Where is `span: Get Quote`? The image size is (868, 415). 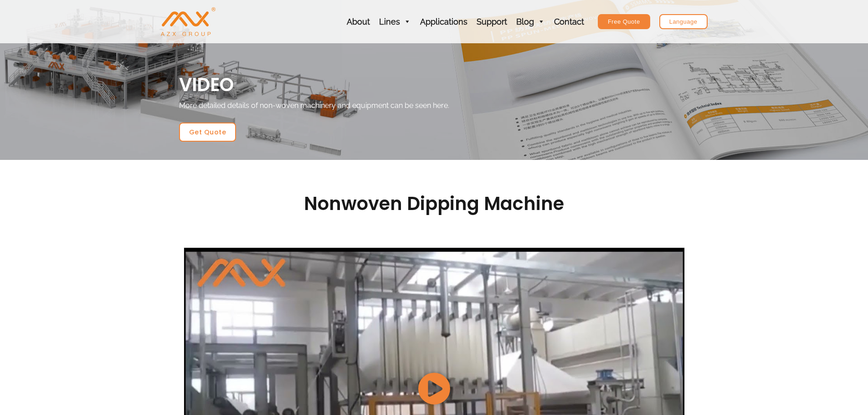 span: Get Quote is located at coordinates (208, 132).